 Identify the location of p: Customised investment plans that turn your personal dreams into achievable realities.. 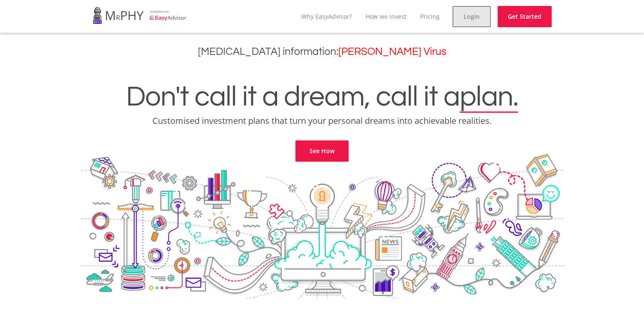
(322, 121).